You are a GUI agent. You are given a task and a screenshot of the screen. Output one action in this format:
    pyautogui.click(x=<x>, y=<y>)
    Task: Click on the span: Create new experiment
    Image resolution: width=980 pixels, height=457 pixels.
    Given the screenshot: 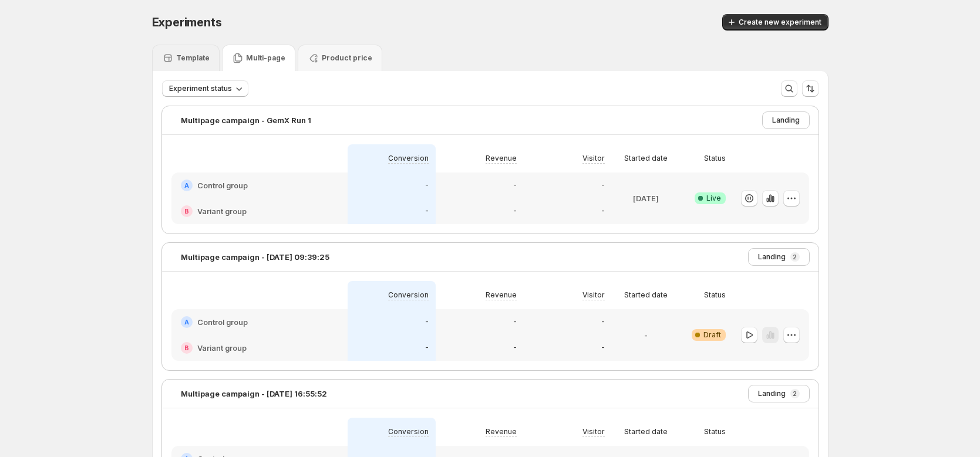 What is the action you would take?
    pyautogui.click(x=780, y=22)
    